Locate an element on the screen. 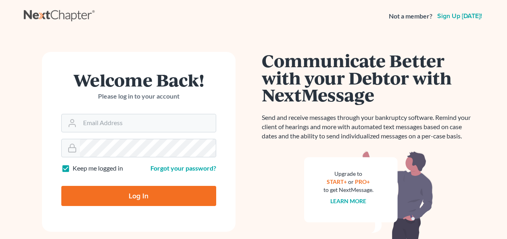  span: or is located at coordinates (351, 182).